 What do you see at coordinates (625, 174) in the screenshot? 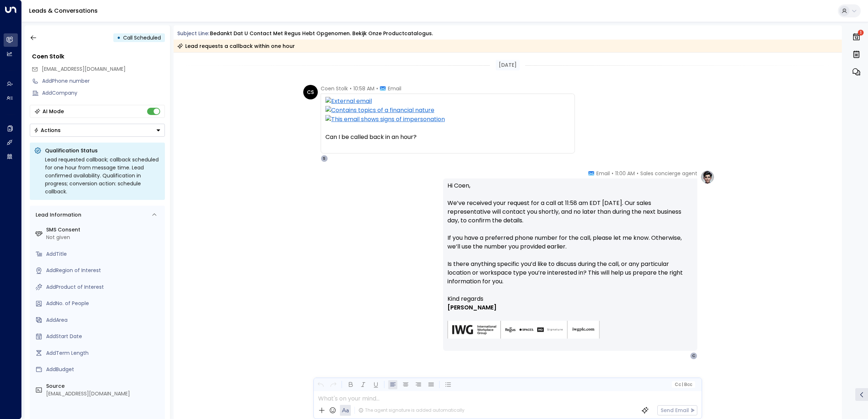
I see `span: 11:00 AM` at bounding box center [625, 174].